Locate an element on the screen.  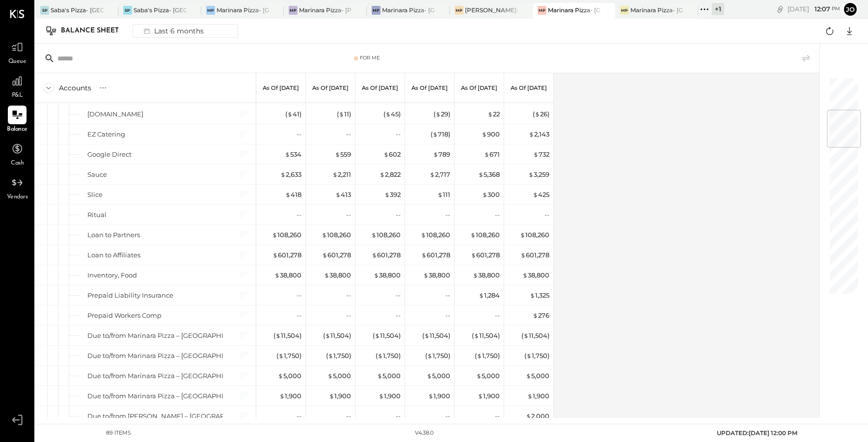
div: 601,278 is located at coordinates (386, 255).